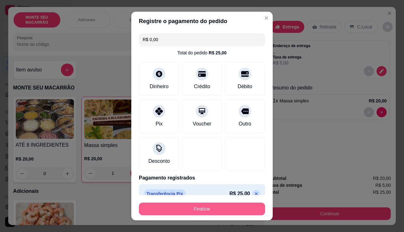 This screenshot has height=232, width=404. Describe the element at coordinates (159, 161) in the screenshot. I see `div: Desconto` at that location.